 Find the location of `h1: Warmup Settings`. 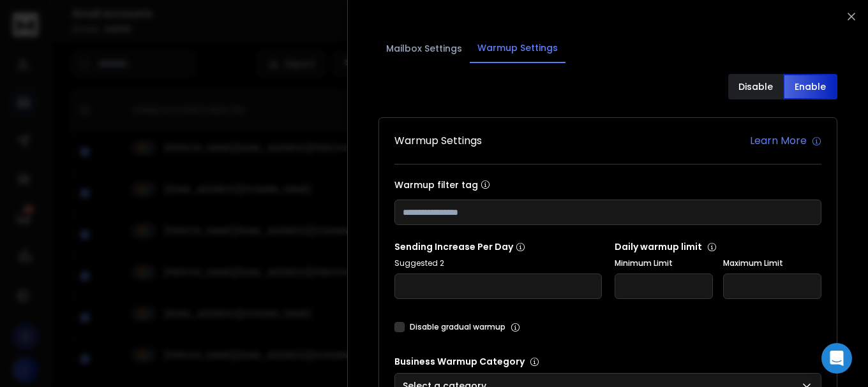

h1: Warmup Settings is located at coordinates (438, 141).